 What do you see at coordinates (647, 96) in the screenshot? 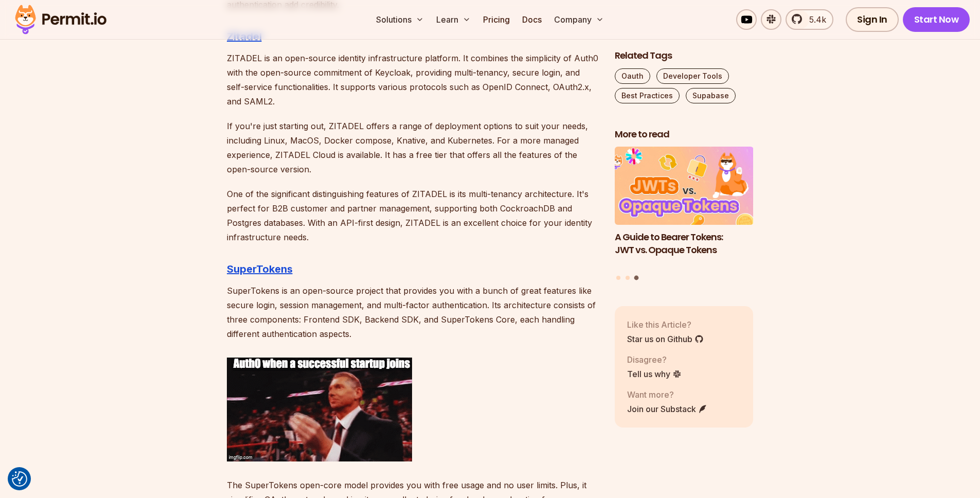
I see `a: Best Practices` at bounding box center [647, 96].